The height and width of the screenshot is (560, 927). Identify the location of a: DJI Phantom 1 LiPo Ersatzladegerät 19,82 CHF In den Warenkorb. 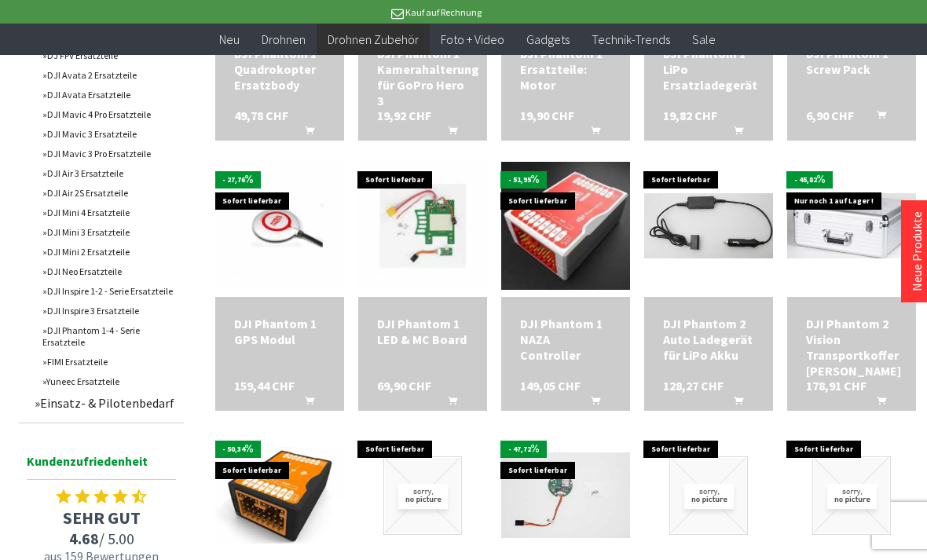
(709, 69).